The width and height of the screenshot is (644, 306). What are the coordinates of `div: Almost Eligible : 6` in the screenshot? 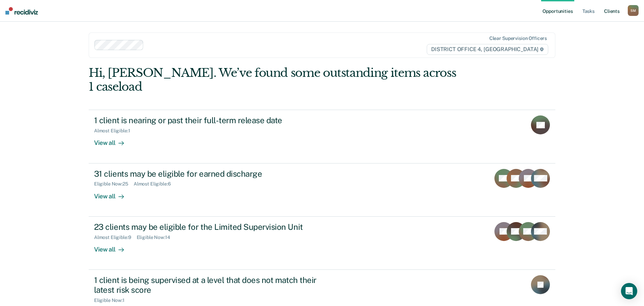 It's located at (155, 184).